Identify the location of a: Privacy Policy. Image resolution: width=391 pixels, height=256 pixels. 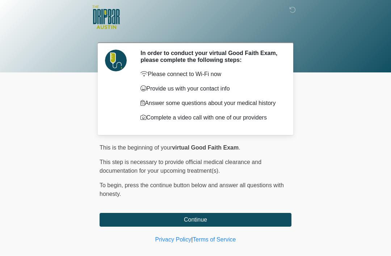
(173, 239).